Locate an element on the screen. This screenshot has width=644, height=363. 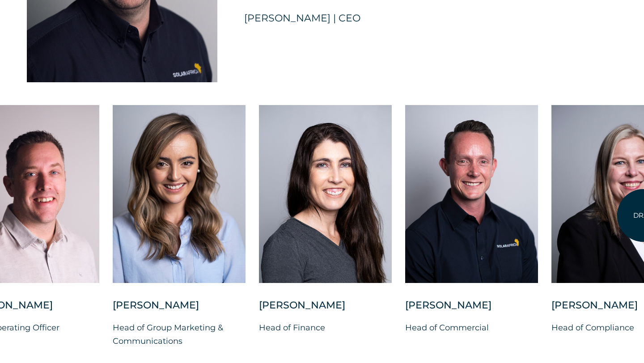
p: Head of Finance is located at coordinates (325, 328).